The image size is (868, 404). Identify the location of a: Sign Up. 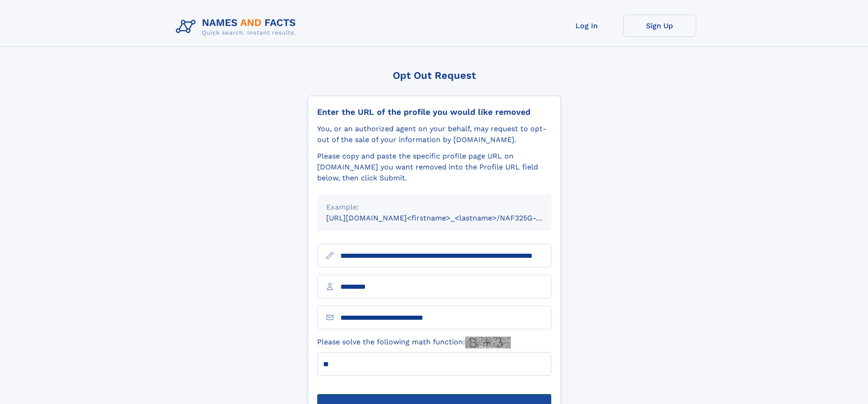
(660, 26).